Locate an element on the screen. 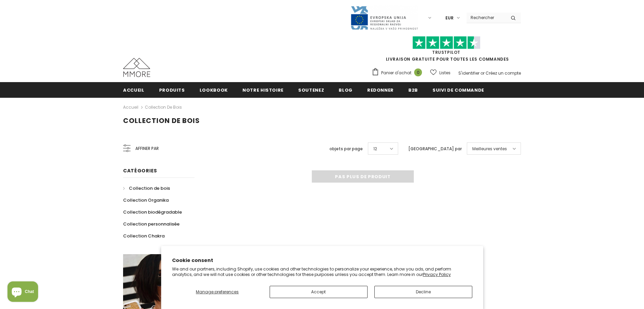 This screenshot has width=644, height=309. label: objets par page is located at coordinates (346, 149).